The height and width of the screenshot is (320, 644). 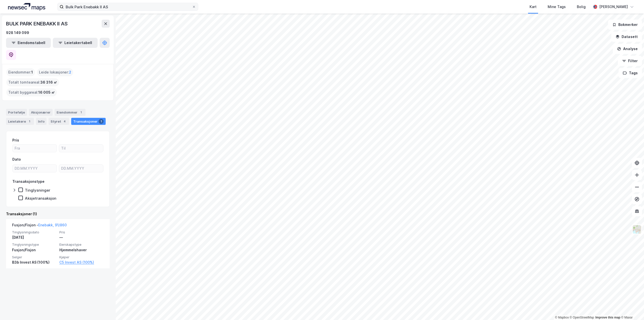 What do you see at coordinates (16, 112) in the screenshot?
I see `div: Portefølje` at bounding box center [16, 112].